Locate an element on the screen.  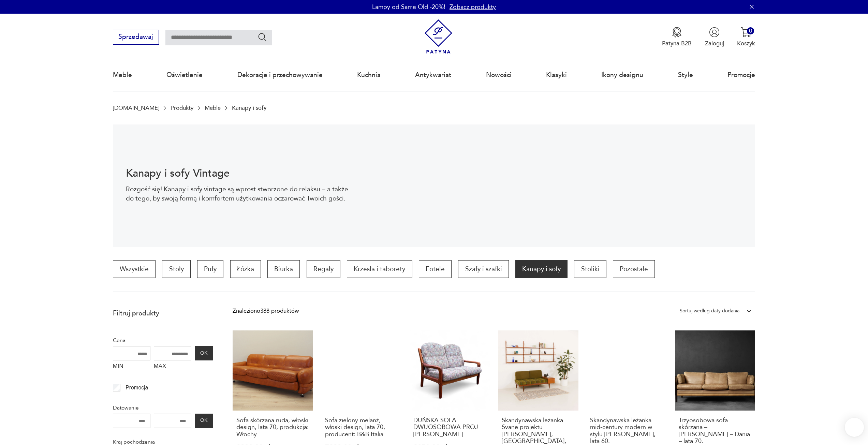
a: Fotele is located at coordinates (435, 269).